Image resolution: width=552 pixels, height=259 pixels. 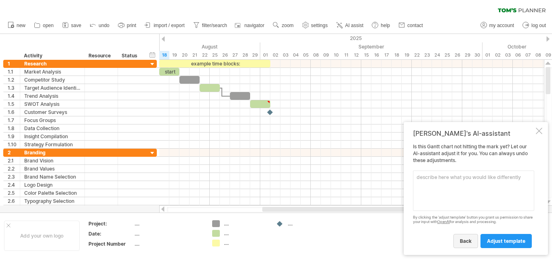 What do you see at coordinates (111, 244) in the screenshot?
I see `div: Project Number` at bounding box center [111, 244].